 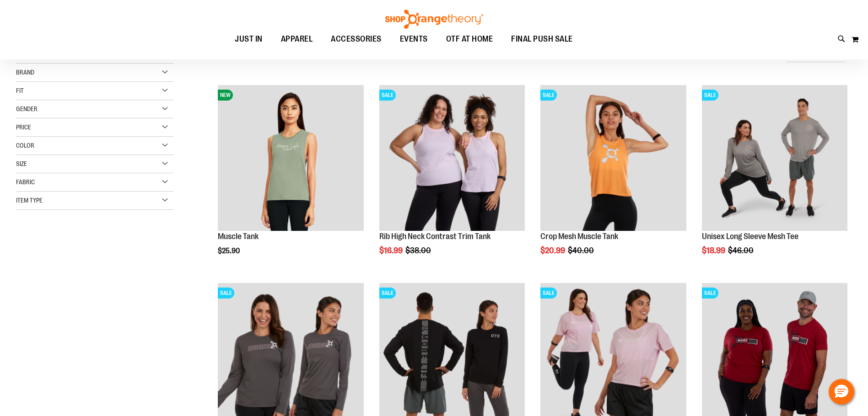 What do you see at coordinates (469, 39) in the screenshot?
I see `span: OTF AT HOME` at bounding box center [469, 39].